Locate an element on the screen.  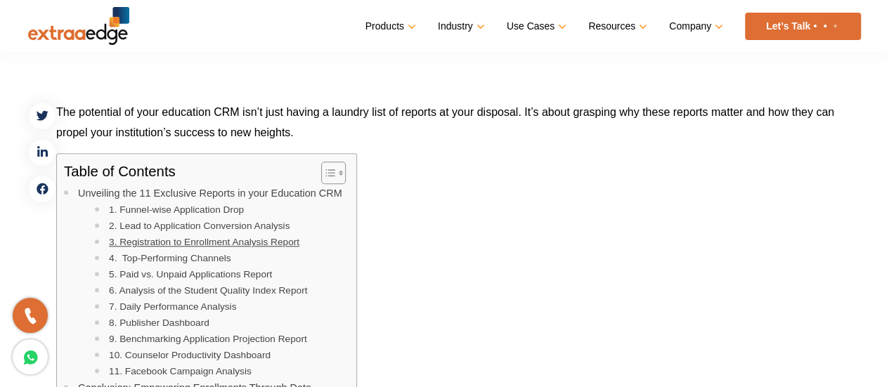
a: Unveiling the 11 Exclusive Reports in your Education CRM is located at coordinates (210, 193).